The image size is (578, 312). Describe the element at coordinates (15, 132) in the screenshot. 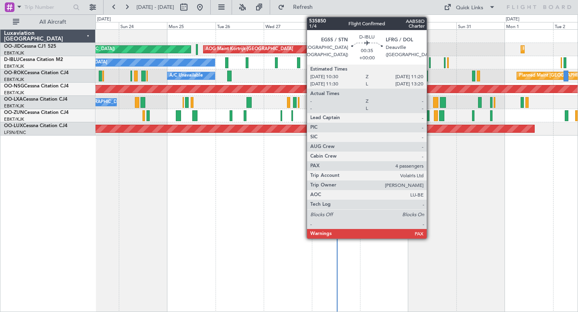

I see `a: LFSN/ENC` at that location.